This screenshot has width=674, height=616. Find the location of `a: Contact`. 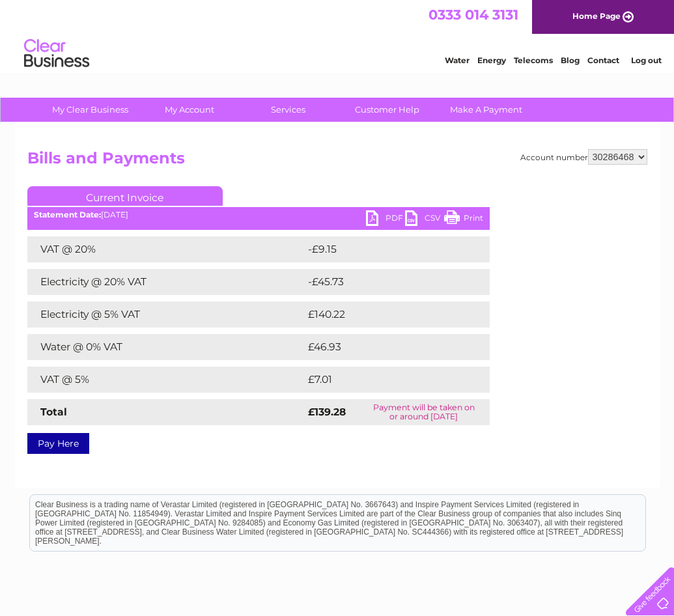

a: Contact is located at coordinates (603, 60).